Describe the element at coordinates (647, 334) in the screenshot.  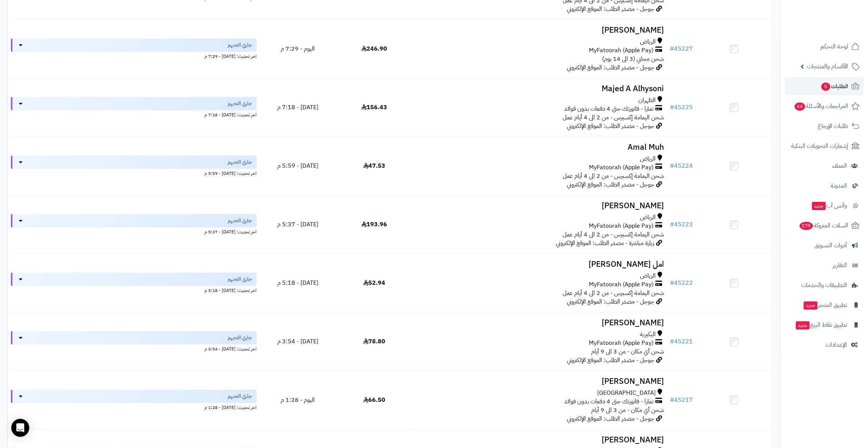
I see `span: البكيرية` at that location.